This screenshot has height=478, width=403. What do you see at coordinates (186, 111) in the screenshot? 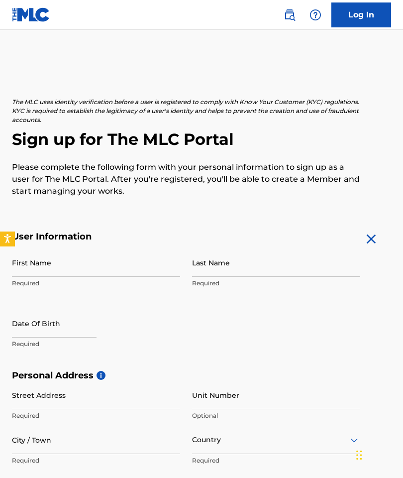
I see `p: The MLC uses identity verification before a user is registered to comply with Know Your Customer ...` at bounding box center [186, 111].